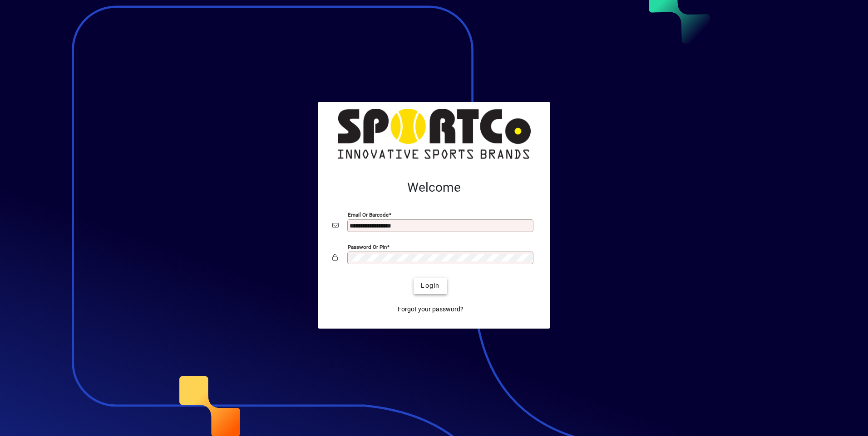 The width and height of the screenshot is (868, 436). I want to click on button: Login, so click(430, 286).